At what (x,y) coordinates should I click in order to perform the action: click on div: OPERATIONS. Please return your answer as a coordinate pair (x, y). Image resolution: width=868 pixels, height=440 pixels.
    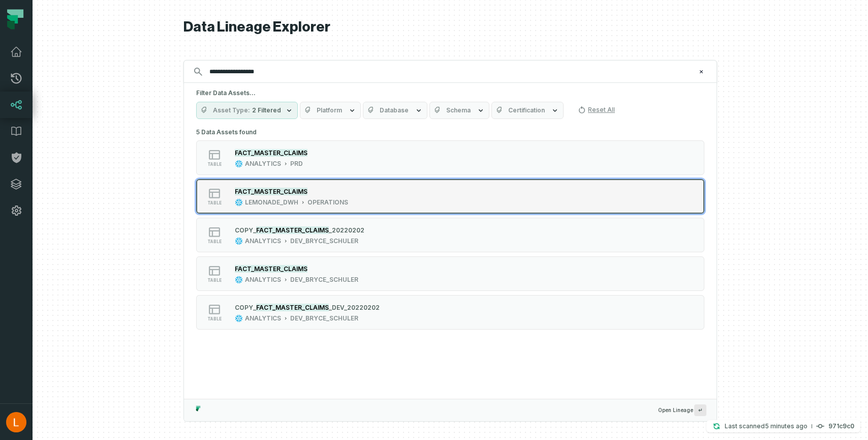
    Looking at the image, I should click on (328, 203).